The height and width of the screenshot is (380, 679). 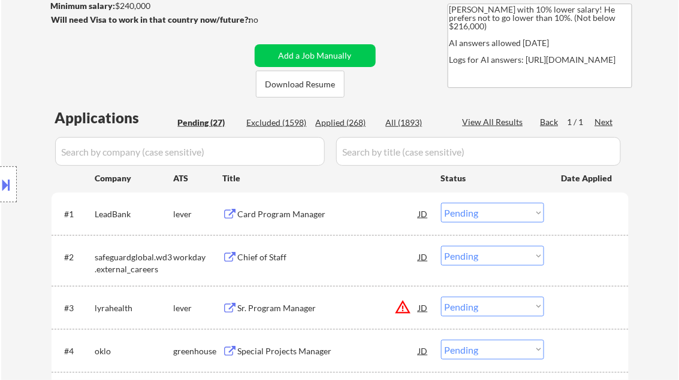 What do you see at coordinates (134, 352) in the screenshot?
I see `div: oklo` at bounding box center [134, 352].